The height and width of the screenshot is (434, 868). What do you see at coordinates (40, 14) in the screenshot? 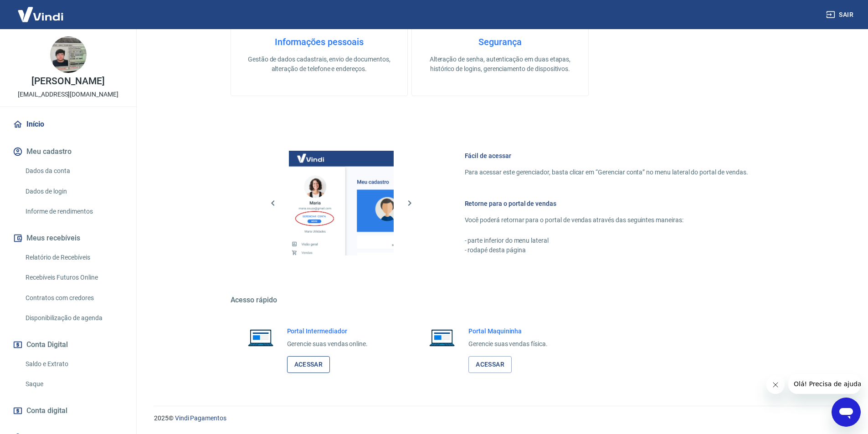
I see `img: Vindi` at bounding box center [40, 14].